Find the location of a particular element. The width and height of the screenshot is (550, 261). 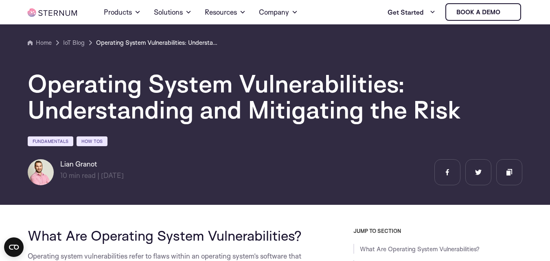

a: Company is located at coordinates (278, 12).